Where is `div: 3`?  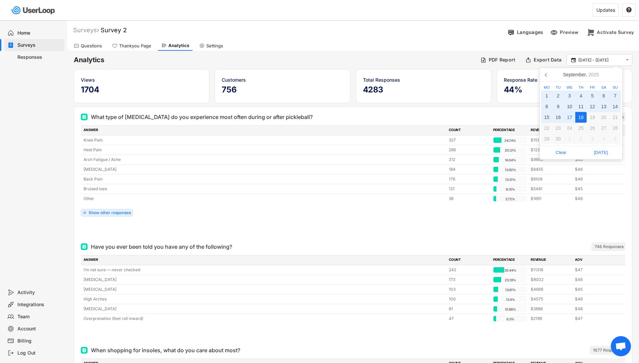
div: 3 is located at coordinates (570, 96).